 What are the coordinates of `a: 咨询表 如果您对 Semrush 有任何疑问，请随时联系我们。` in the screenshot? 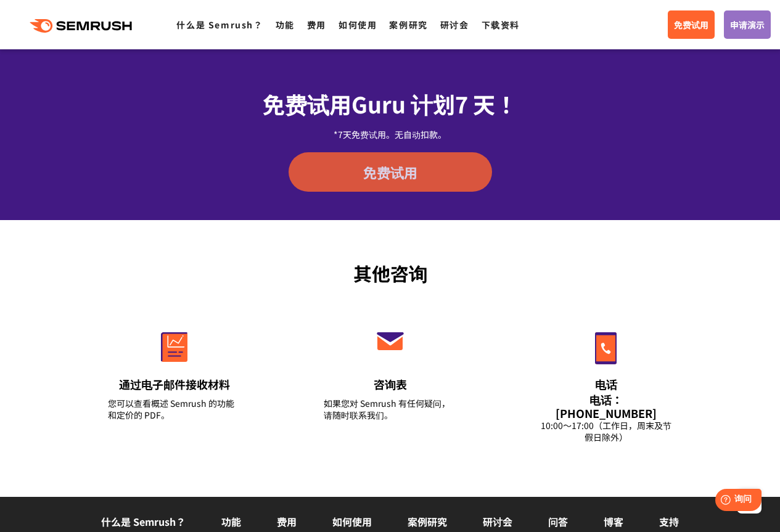 It's located at (390, 382).